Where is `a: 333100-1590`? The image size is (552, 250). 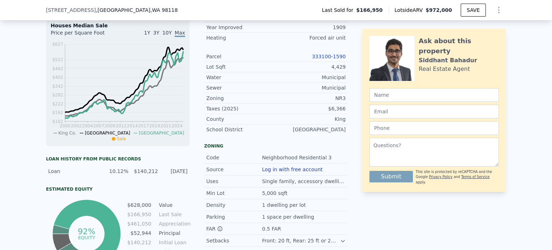 a: 333100-1590 is located at coordinates (329, 56).